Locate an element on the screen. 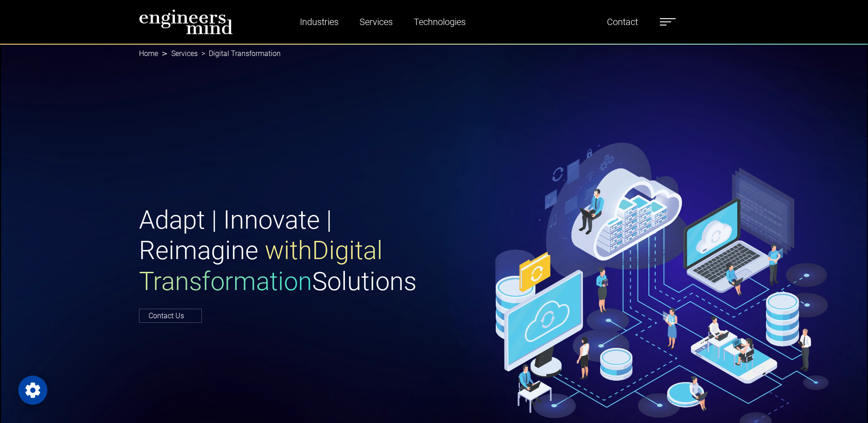  a: Home is located at coordinates (149, 53).